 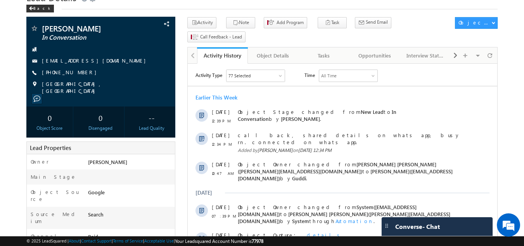 What do you see at coordinates (387, 225) in the screenshot?
I see `img: carter-drag` at bounding box center [387, 225].